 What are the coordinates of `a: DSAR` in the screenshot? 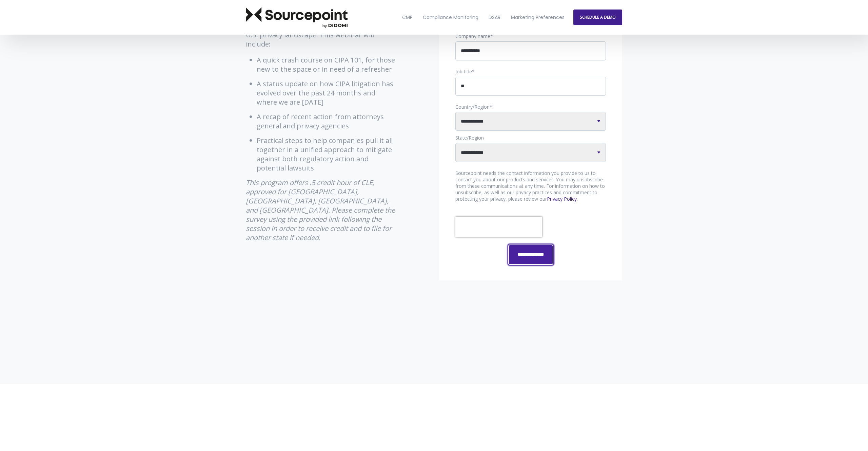 It's located at (494, 17).